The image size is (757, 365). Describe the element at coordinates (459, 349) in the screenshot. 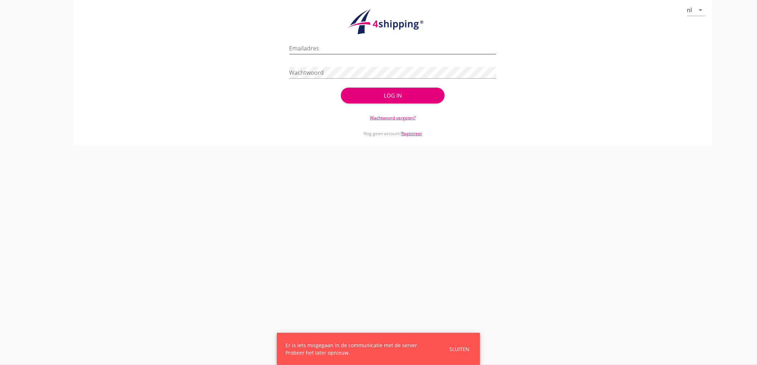

I see `button: Sluiten` at that location.